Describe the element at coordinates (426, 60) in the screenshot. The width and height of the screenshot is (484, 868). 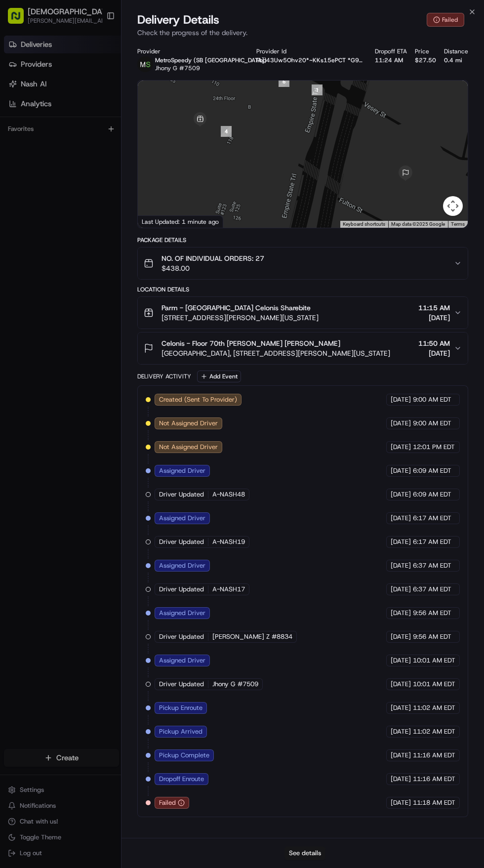
I see `div: $27.50` at that location.